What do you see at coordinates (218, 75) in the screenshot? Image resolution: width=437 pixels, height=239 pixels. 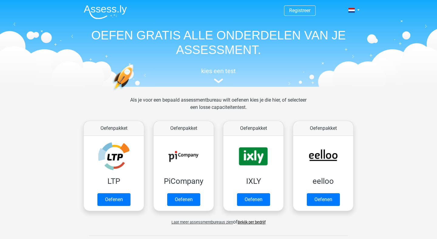 I see `a: kies een test` at bounding box center [218, 75].